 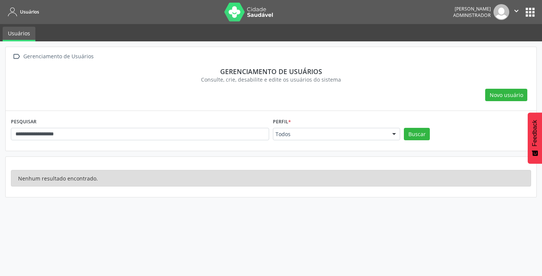 What do you see at coordinates (506, 95) in the screenshot?
I see `span: Novo usuário` at bounding box center [506, 95].